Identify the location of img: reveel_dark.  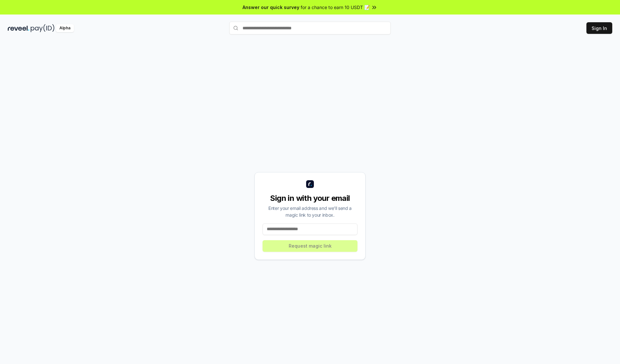
(19, 28).